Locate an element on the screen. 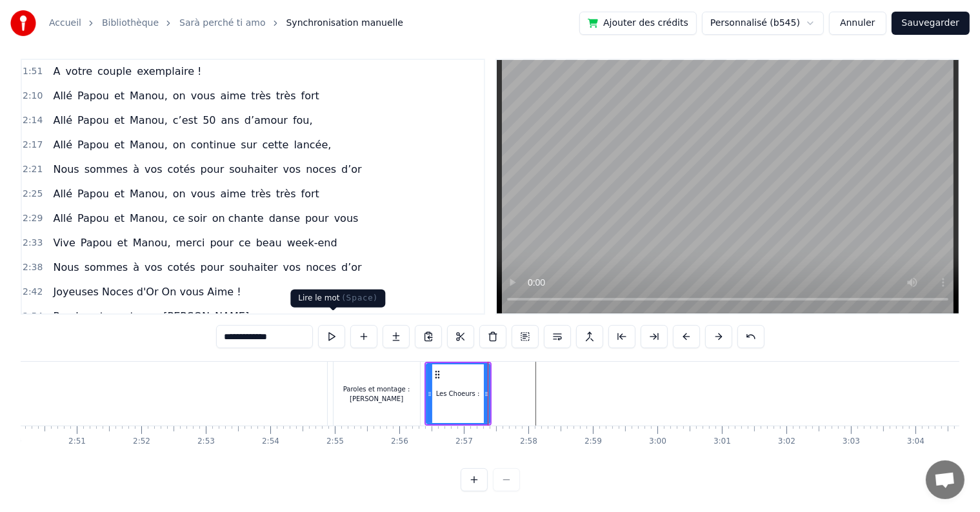  span: merci is located at coordinates (190, 243).